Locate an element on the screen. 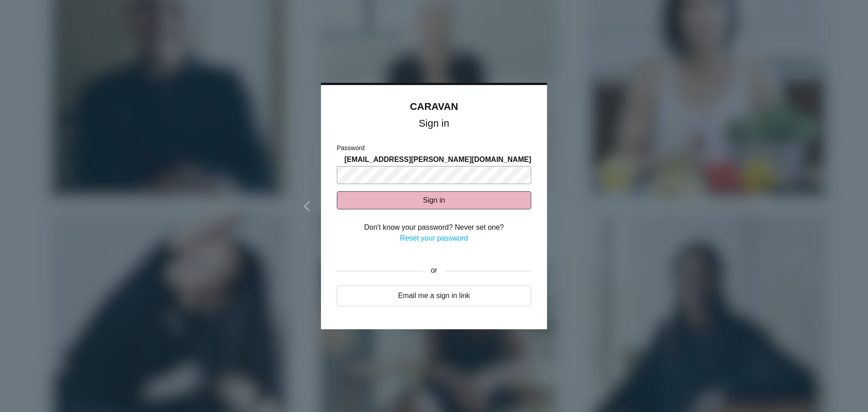 The width and height of the screenshot is (868, 412). a: Email me a sign in link is located at coordinates (434, 295).